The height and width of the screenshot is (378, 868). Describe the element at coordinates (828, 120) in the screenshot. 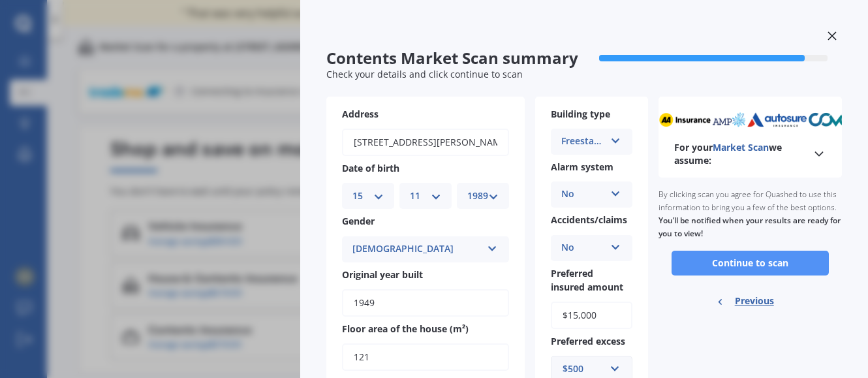

I see `img: cove_sm.webp` at that location.